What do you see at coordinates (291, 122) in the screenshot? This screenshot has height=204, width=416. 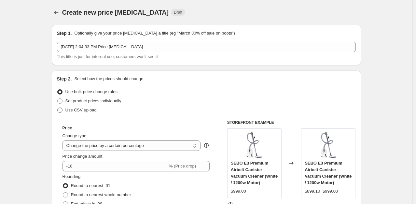 I see `h6: STOREFRONT EXAMPLE` at bounding box center [291, 122].